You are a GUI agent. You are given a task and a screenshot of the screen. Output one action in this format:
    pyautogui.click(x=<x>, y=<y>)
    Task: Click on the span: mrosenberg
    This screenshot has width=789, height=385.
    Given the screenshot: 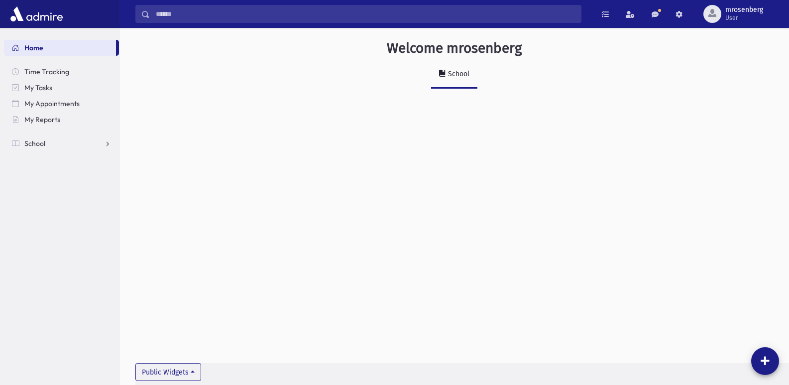 What is the action you would take?
    pyautogui.click(x=745, y=10)
    